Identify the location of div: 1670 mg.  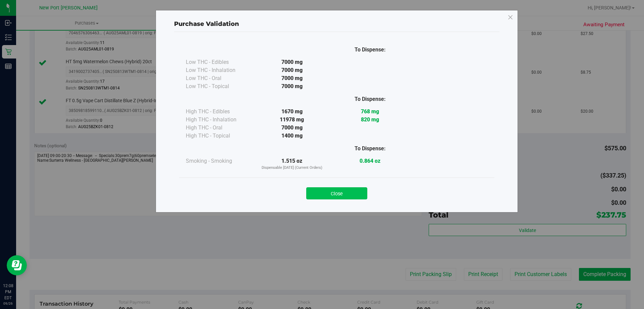
(292, 112).